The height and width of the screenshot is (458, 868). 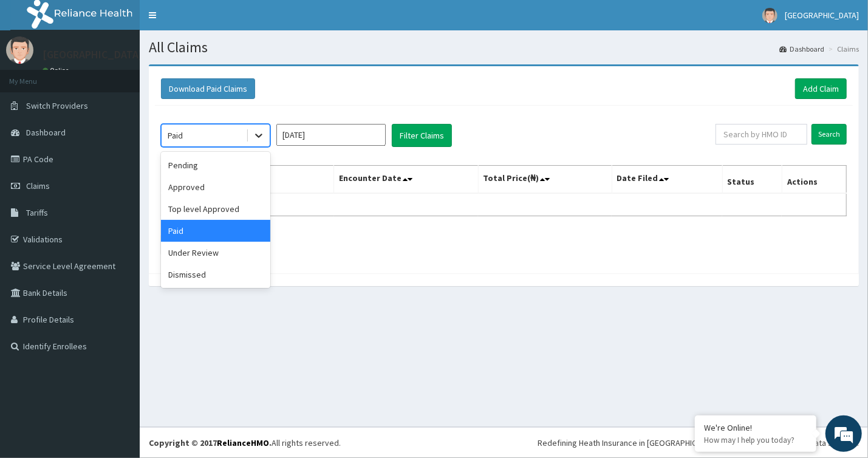 What do you see at coordinates (216, 252) in the screenshot?
I see `div: Under Review` at bounding box center [216, 252].